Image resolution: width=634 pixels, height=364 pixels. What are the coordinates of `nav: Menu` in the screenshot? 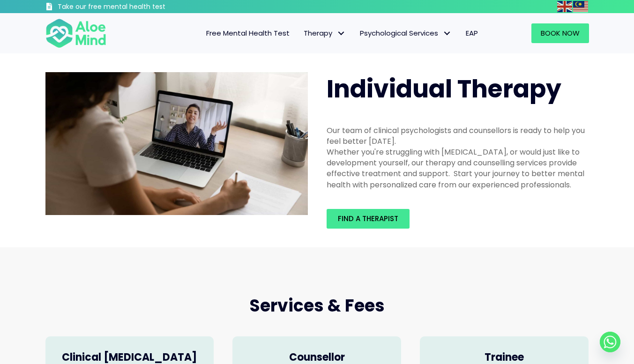 It's located at (302, 33).